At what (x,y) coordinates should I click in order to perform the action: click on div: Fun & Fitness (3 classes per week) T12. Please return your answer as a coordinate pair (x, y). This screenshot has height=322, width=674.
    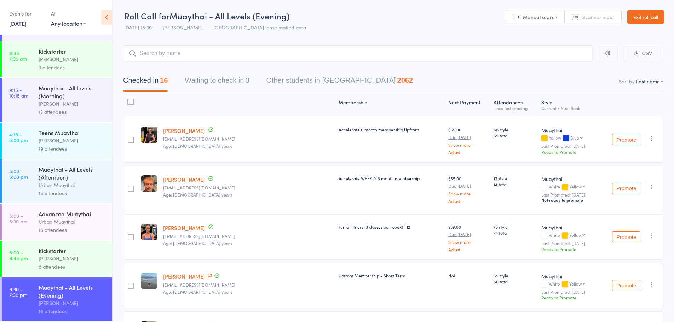
    Looking at the image, I should click on (390, 227).